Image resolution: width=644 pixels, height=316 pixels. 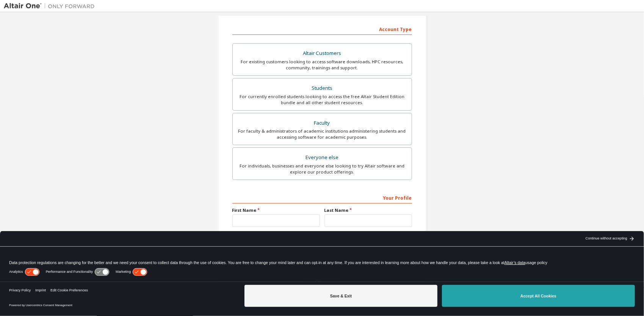 What do you see at coordinates (322, 158) in the screenshot?
I see `div: Everyone else` at bounding box center [322, 158].